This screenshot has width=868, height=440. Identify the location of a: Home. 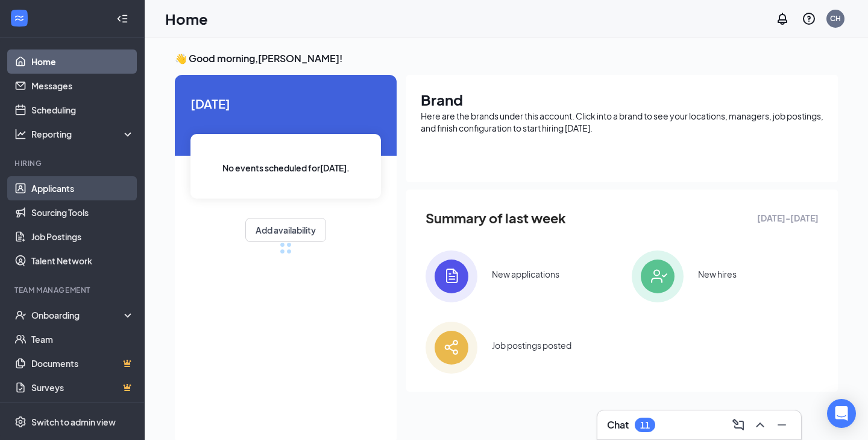
(83, 62).